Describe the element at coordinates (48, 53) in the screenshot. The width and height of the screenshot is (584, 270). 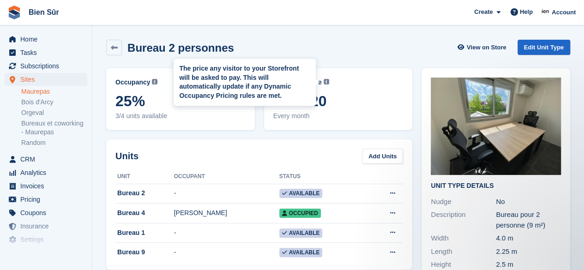
I see `span: Tasks` at that location.